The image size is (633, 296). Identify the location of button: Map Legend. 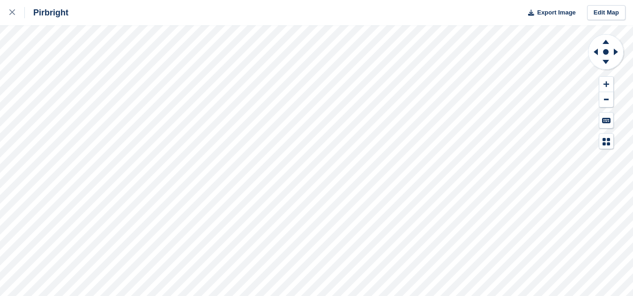
(606, 141).